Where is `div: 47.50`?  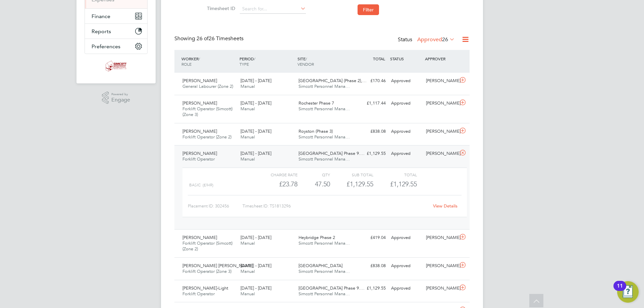 div: 47.50 is located at coordinates (313, 184).